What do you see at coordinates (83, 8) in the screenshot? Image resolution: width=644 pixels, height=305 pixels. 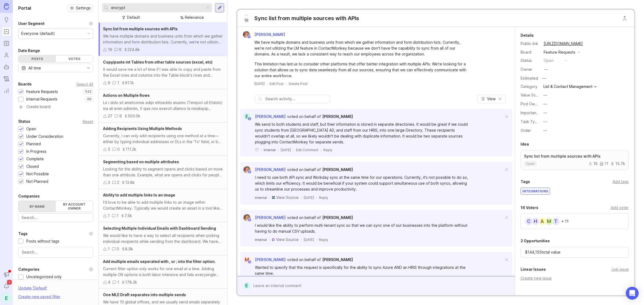 I see `span: Settings` at bounding box center [83, 8].